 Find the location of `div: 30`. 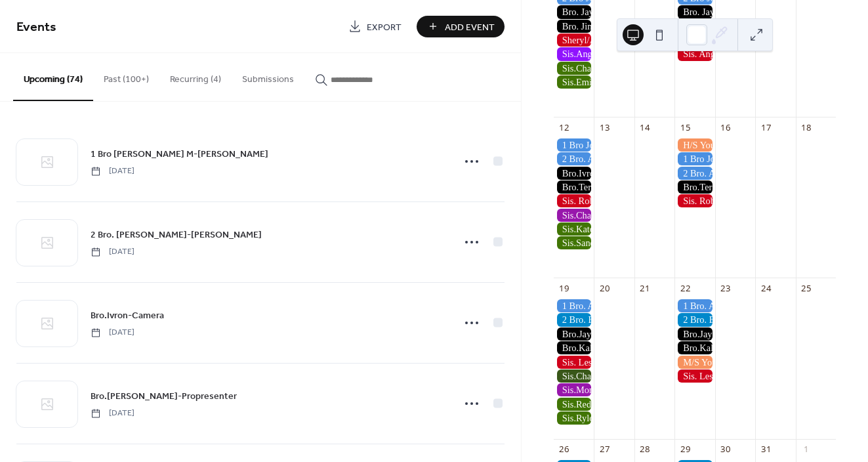

div: 30 is located at coordinates (726, 449).